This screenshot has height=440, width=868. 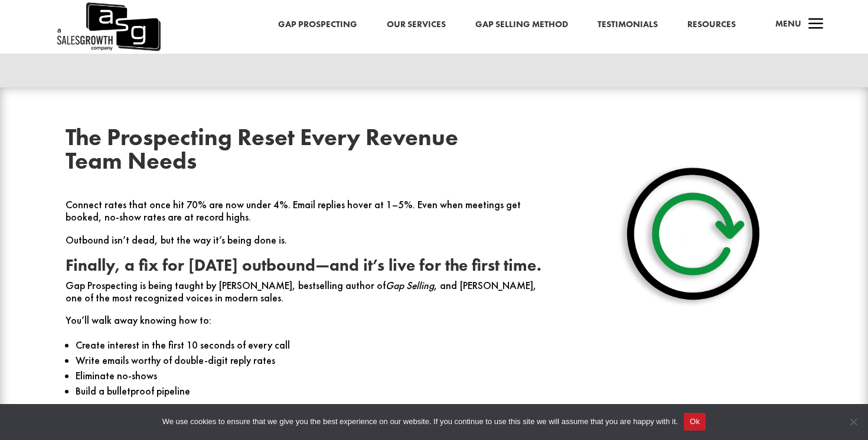 I want to click on em: Gap Selling, so click(x=410, y=285).